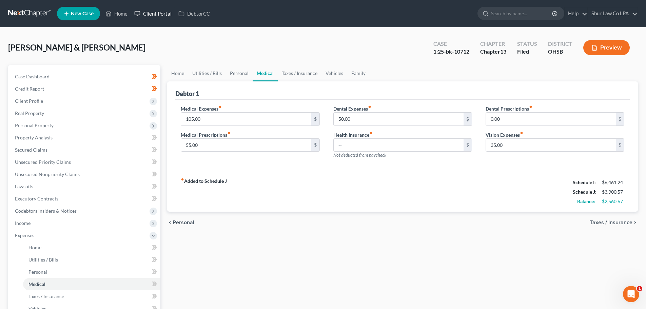 Image resolution: width=646 pixels, height=309 pixels. I want to click on span: Codebtors Insiders & Notices, so click(46, 211).